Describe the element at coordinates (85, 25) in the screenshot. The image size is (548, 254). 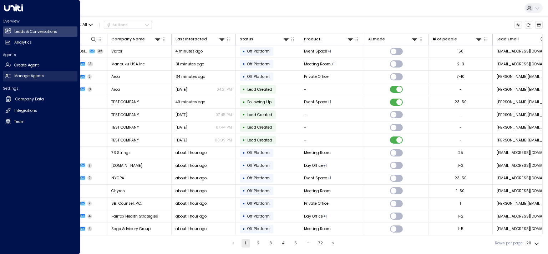
I see `span: All` at that location.